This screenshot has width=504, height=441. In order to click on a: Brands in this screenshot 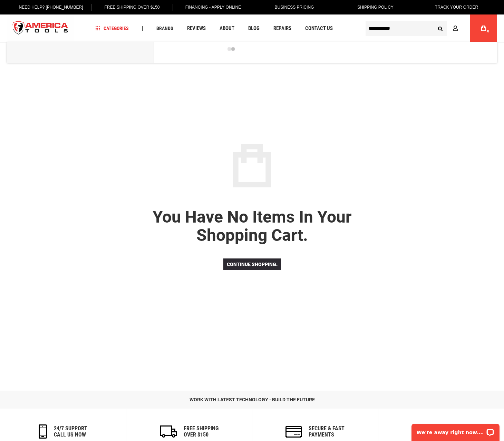, I will do `click(165, 28)`.